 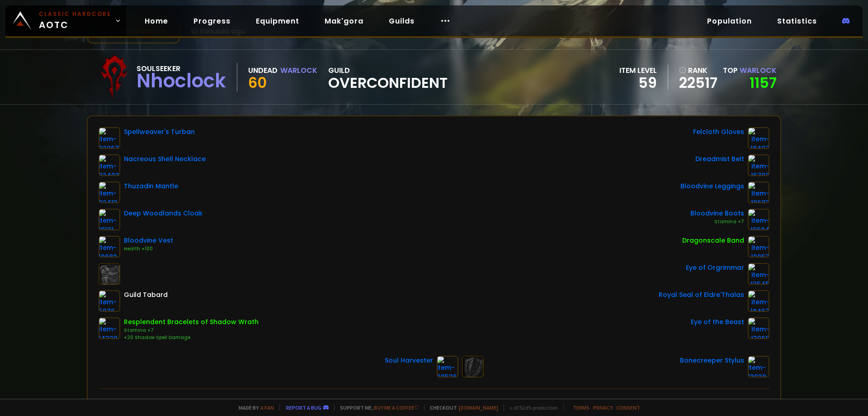 What do you see at coordinates (758, 274) in the screenshot?
I see `img: item-12545` at bounding box center [758, 274].